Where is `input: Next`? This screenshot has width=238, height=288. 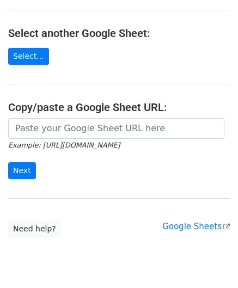
input: Next is located at coordinates (22, 170).